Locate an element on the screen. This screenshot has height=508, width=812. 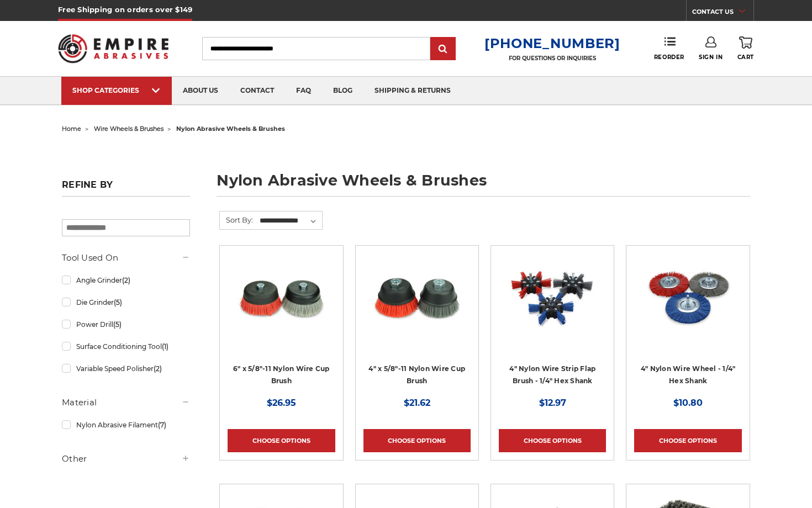
a: 4 inch strip flap brush is located at coordinates (552, 307).